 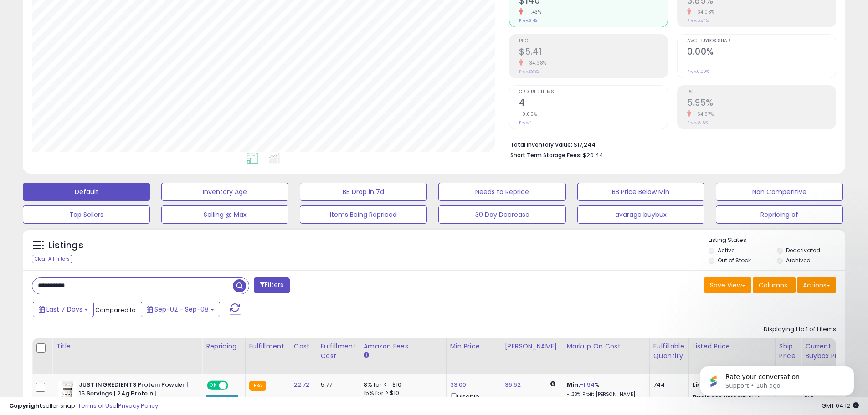 I want to click on th: The percentage added to the cost of goods (COGS) that forms the calculator for Min & Max prices., so click(x=606, y=356).